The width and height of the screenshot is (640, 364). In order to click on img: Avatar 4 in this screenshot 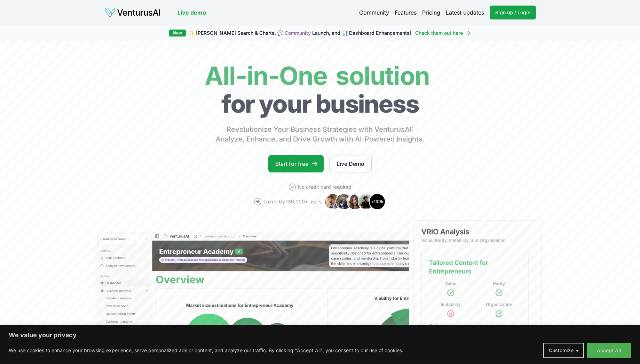, I will do `click(366, 202)`.